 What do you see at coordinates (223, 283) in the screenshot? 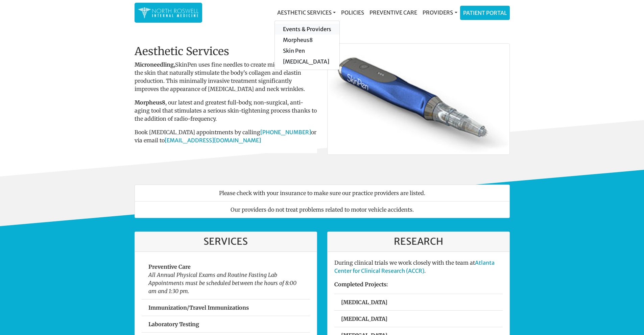
I see `em: All Annual Physical Exams and Routine Fasting Lab Appointments must be scheduled between the hour...` at bounding box center [223, 283].